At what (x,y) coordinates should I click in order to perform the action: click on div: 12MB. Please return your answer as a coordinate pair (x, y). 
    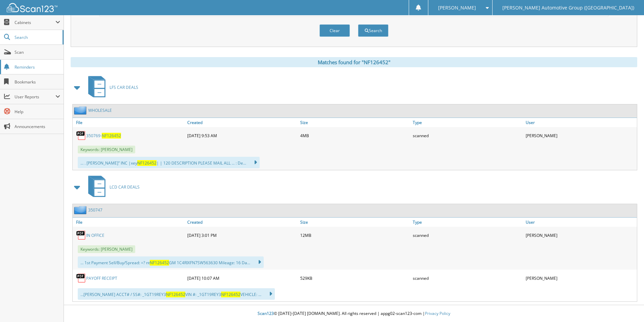
    Looking at the image, I should click on (355, 235).